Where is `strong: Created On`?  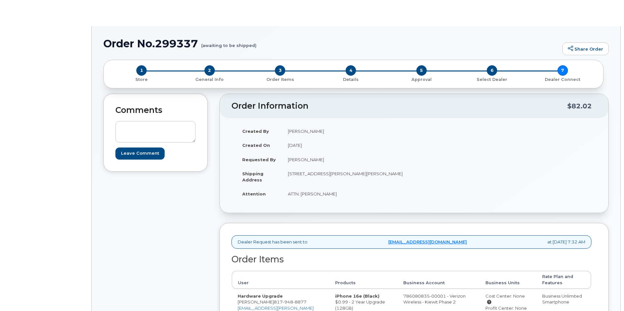 strong: Created On is located at coordinates (256, 145).